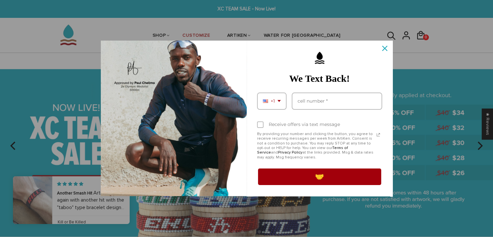 This screenshot has height=237, width=493. What do you see at coordinates (273, 101) in the screenshot?
I see `span: +1` at bounding box center [273, 101].